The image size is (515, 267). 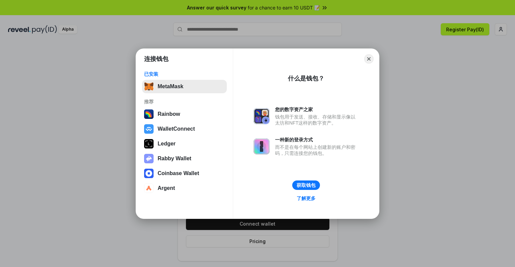 I want to click on button: Coinbase Wallet, so click(x=184, y=174).